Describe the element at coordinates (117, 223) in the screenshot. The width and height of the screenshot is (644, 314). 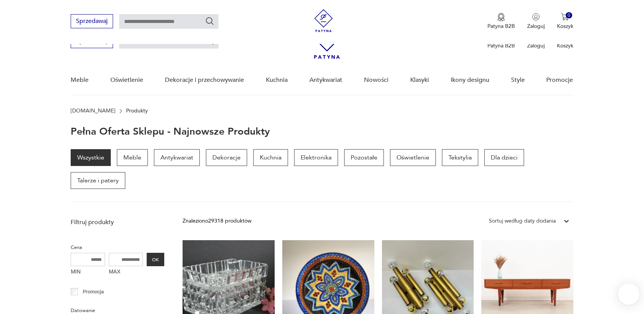
I see `p: Filtruj produkty` at that location.